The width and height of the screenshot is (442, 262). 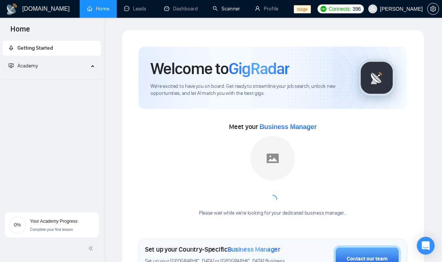 I want to click on h1: Set up your Country-Specific, so click(x=212, y=249).